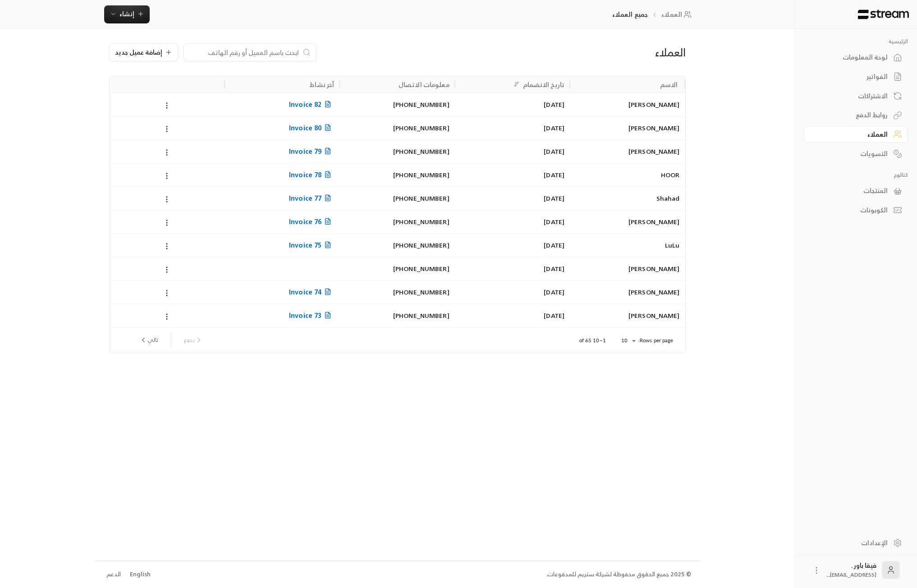 This screenshot has width=917, height=588. What do you see at coordinates (627, 198) in the screenshot?
I see `div: Shahad` at bounding box center [627, 198].